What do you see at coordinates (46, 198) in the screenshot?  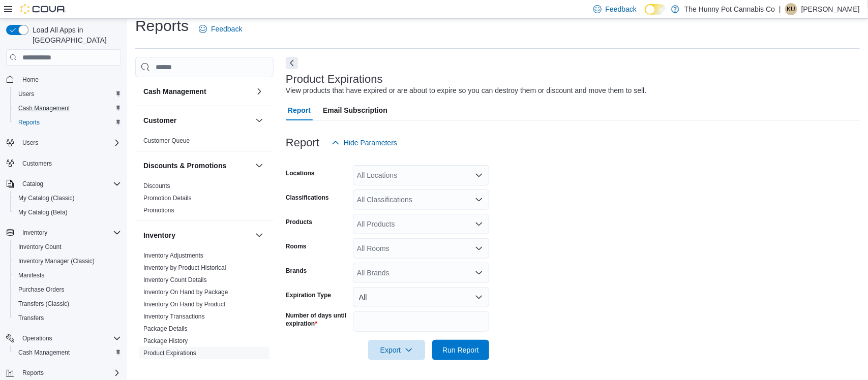 I see `a: My Catalog (Classic)` at bounding box center [46, 198].